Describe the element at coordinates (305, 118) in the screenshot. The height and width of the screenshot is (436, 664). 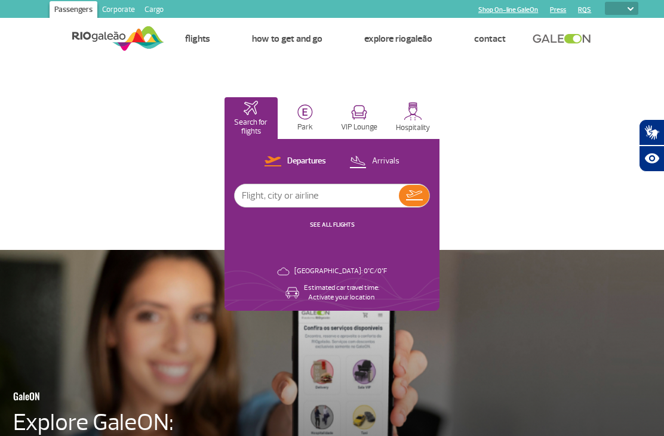
I see `button: Park` at that location.